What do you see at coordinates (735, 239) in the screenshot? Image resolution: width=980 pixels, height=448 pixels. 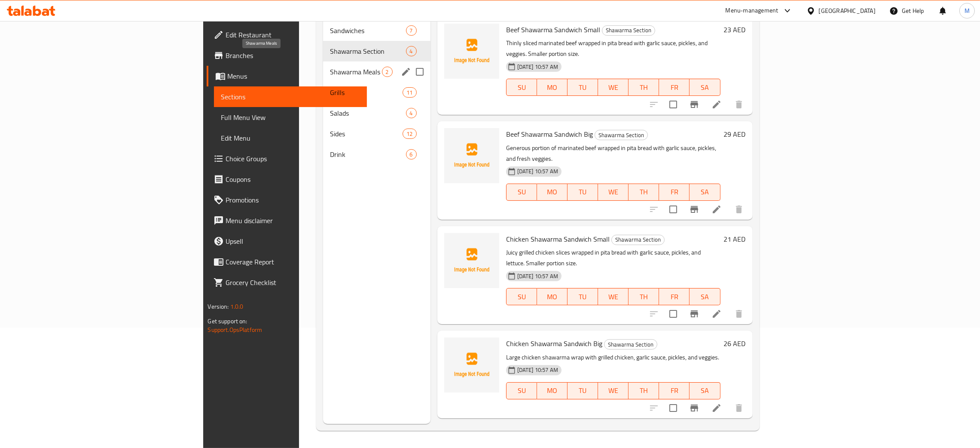 I see `h6: 21 AED` at bounding box center [735, 239].